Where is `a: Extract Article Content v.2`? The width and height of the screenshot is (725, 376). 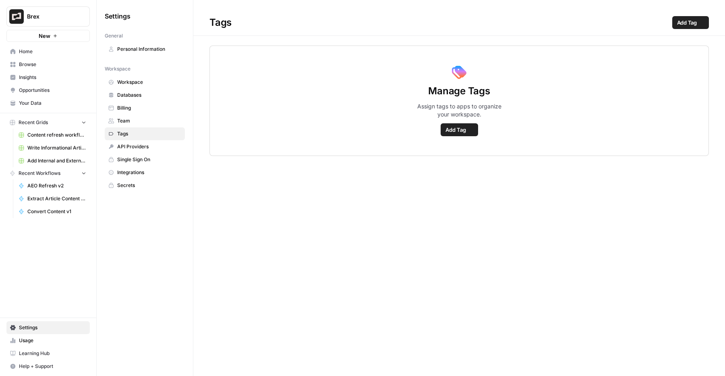
a: Extract Article Content v.2 is located at coordinates (52, 199).